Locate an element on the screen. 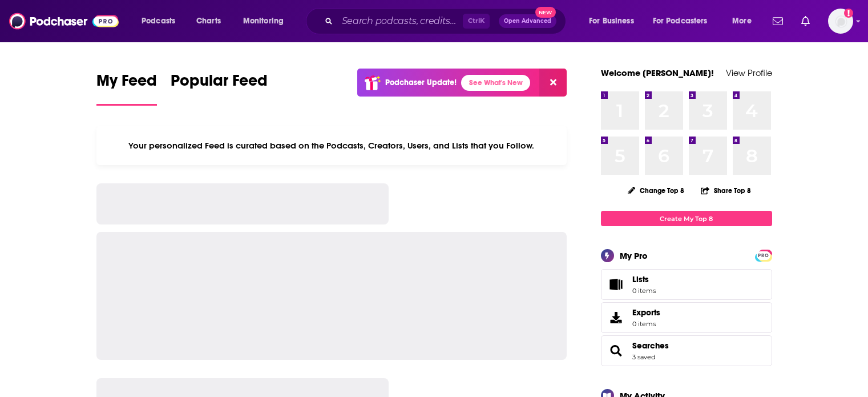  div: Your personalized Feed is curated based on the Podcasts, Creators, Users, and Lists that you Follow. is located at coordinates (332, 145).